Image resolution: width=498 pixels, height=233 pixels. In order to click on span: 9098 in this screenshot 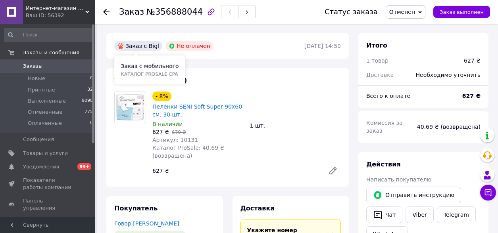, I will do `click(87, 101)`.